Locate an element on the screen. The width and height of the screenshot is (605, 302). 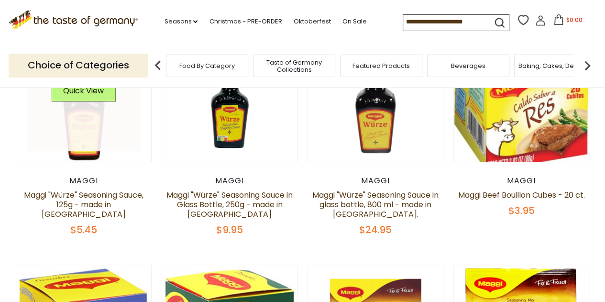
span: $0.00 is located at coordinates (574, 20).